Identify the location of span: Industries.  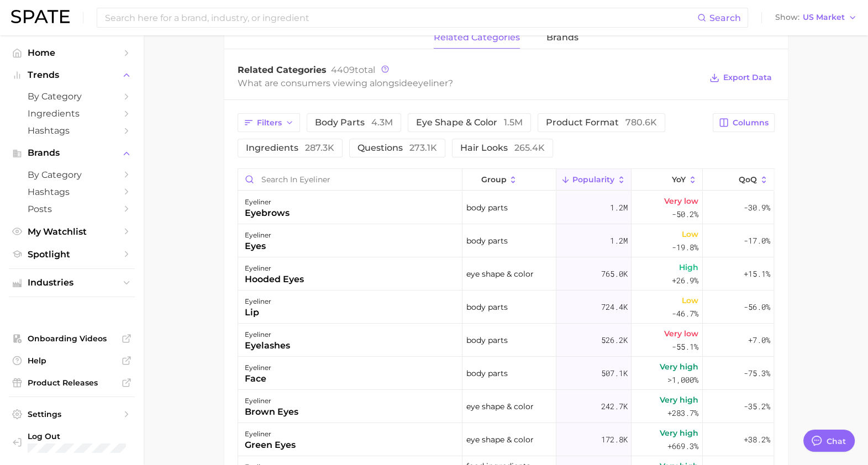
(72, 283).